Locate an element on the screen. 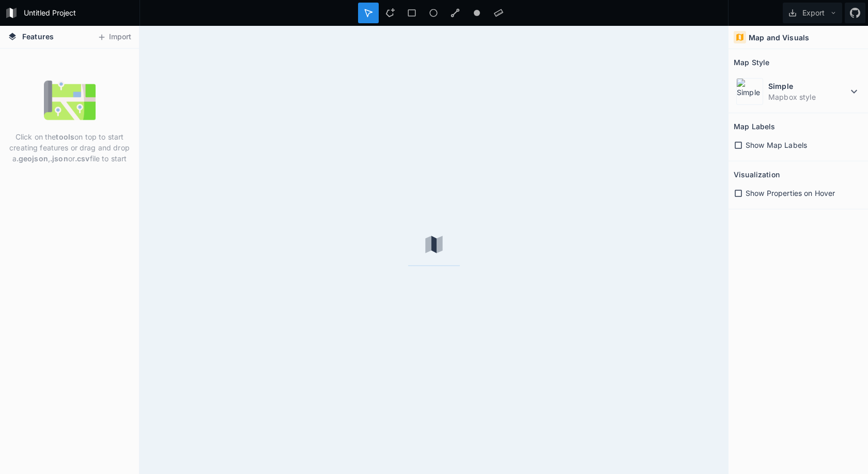 The width and height of the screenshot is (868, 474). span: Features is located at coordinates (38, 36).